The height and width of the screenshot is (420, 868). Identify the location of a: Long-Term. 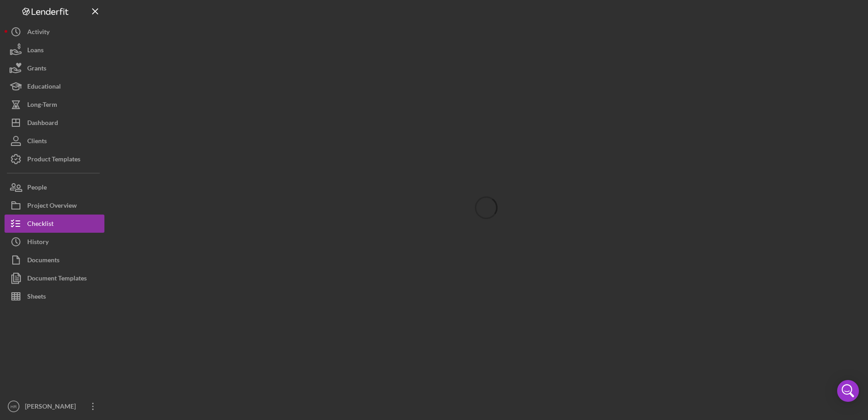
(54, 104).